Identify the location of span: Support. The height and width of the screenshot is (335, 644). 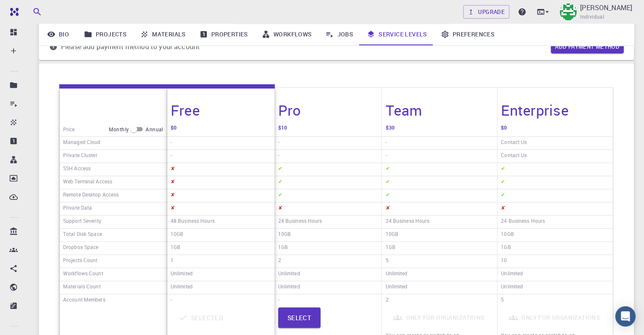
(32, 10).